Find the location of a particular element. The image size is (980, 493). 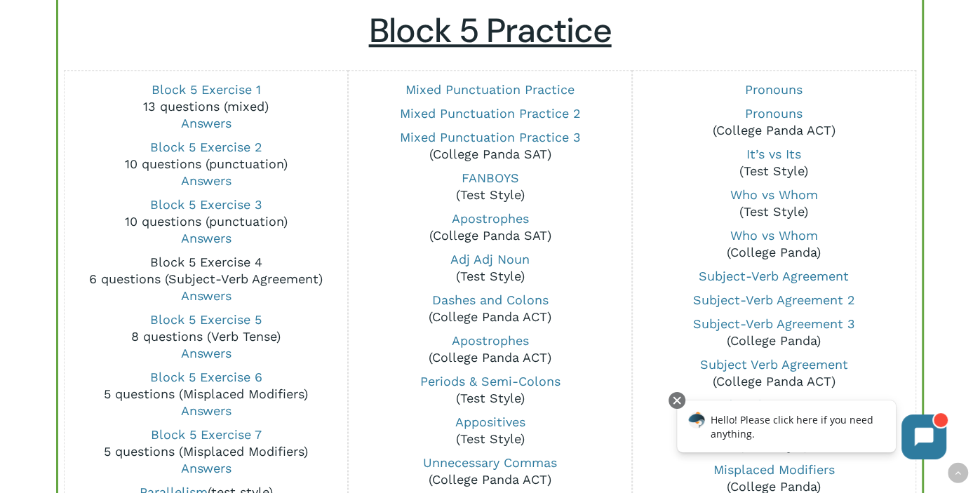

a: Block 5 Exercise 5 is located at coordinates (206, 319).